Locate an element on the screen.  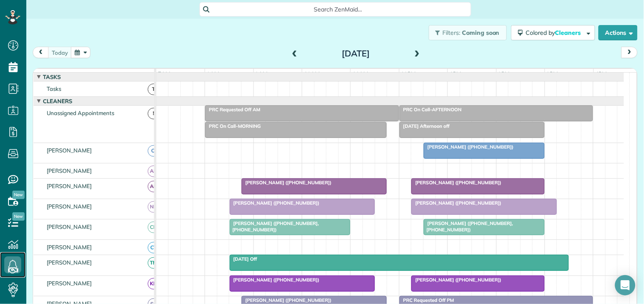
span: AH is located at coordinates (153, 172).